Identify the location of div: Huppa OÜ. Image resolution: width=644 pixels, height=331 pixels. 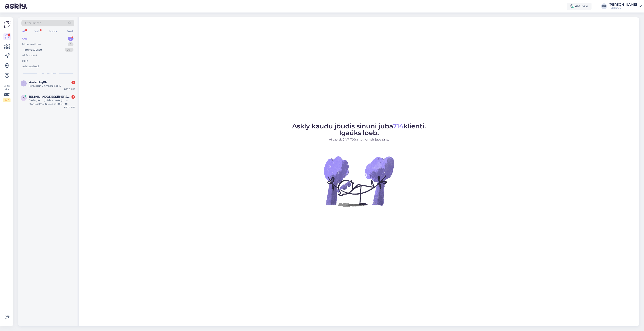
(622, 8).